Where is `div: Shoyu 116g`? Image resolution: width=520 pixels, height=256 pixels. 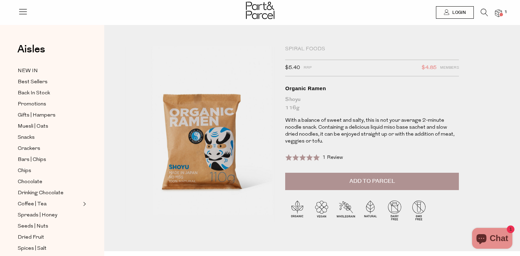
div: Shoyu 116g is located at coordinates (372, 104).